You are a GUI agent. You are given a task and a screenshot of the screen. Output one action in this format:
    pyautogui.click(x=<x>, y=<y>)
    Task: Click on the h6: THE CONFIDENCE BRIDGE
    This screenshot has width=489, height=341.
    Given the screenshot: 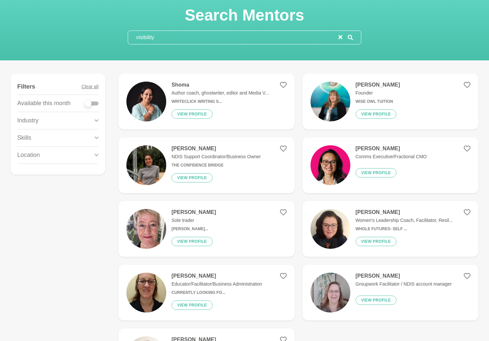 What is the action you would take?
    pyautogui.click(x=216, y=165)
    